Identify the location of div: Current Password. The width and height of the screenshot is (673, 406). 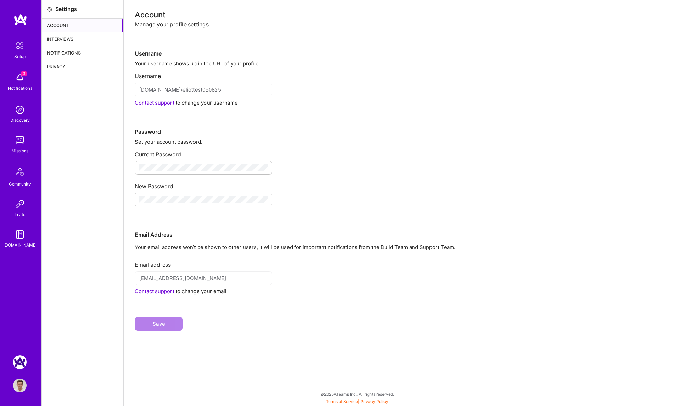
(398, 152).